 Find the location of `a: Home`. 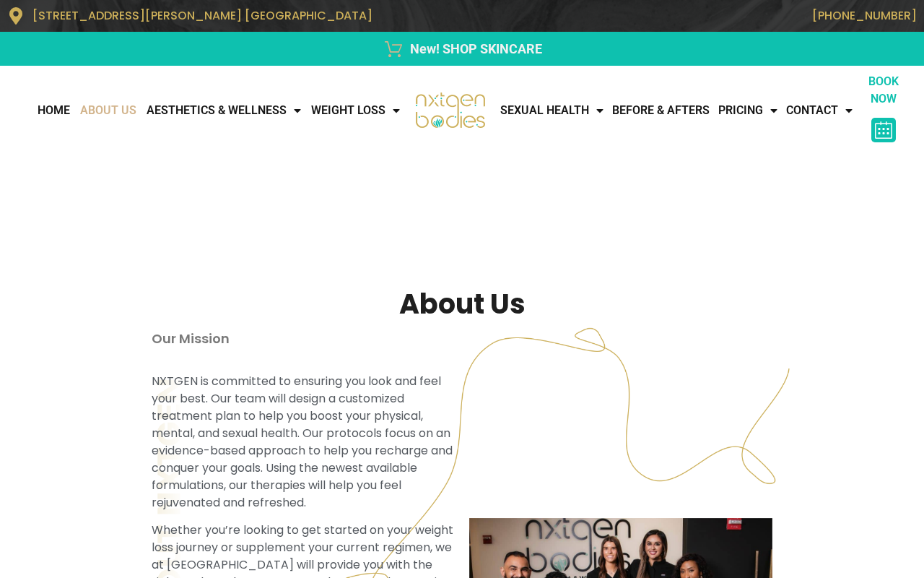

a: Home is located at coordinates (53, 110).